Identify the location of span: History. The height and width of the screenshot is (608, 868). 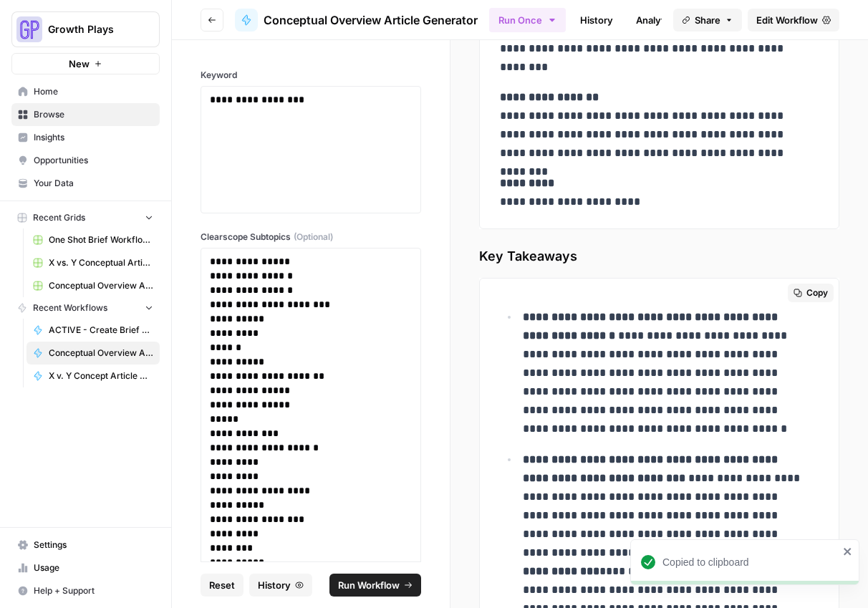
(274, 585).